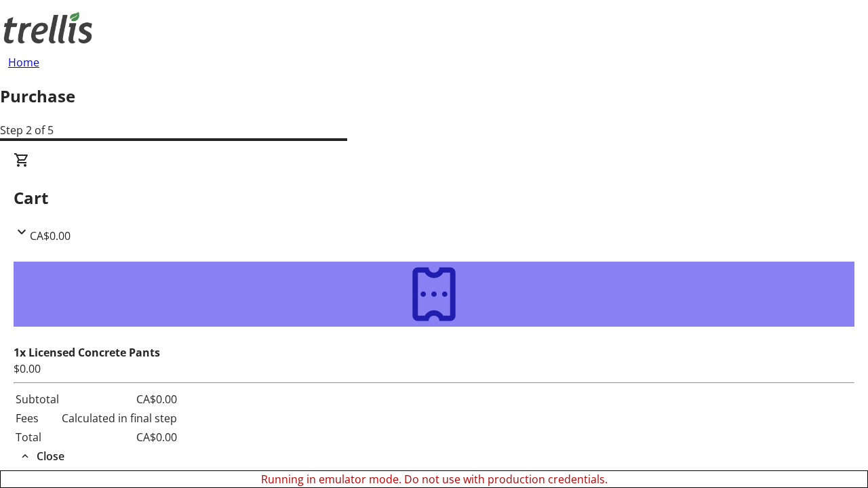 This screenshot has height=488, width=868. I want to click on h2: Cart, so click(434, 198).